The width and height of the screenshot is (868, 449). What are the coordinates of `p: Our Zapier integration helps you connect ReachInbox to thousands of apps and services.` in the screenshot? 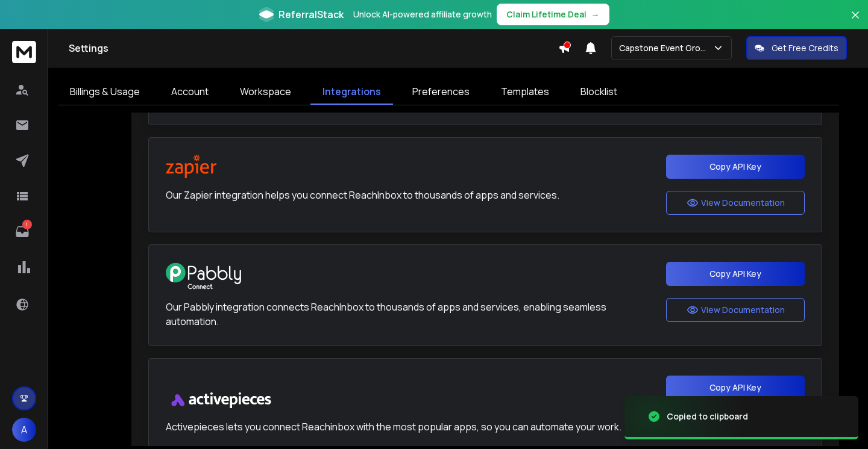 It's located at (362, 195).